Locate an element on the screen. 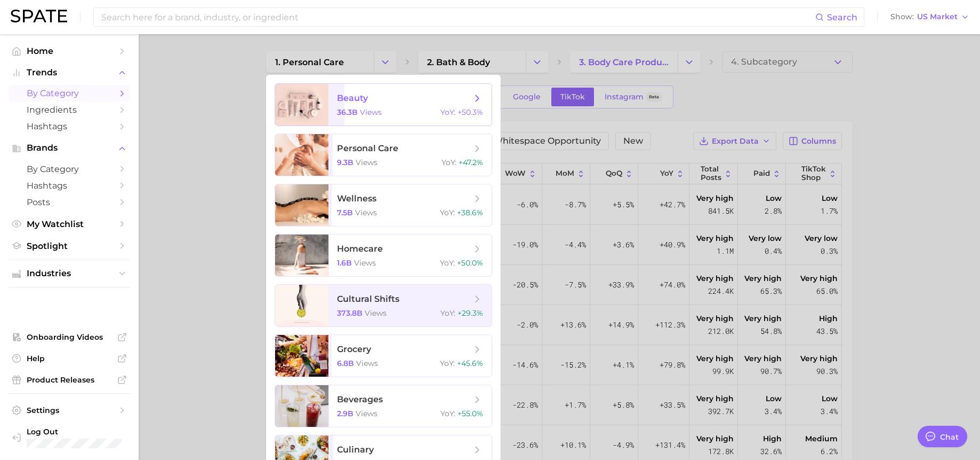 The width and height of the screenshot is (980, 460). a: Posts is located at coordinates (69, 202).